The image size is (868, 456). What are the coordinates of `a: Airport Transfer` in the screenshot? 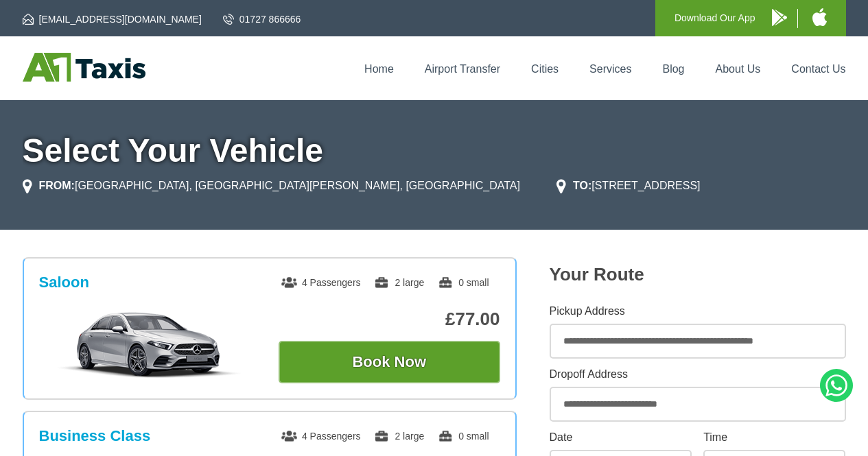 It's located at (462, 68).